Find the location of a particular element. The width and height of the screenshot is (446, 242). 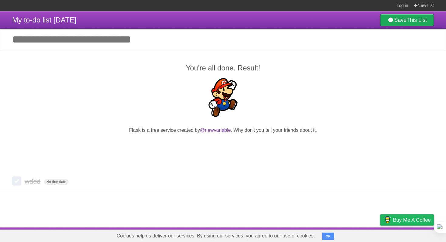

a: Suggest a feature is located at coordinates (415, 234).